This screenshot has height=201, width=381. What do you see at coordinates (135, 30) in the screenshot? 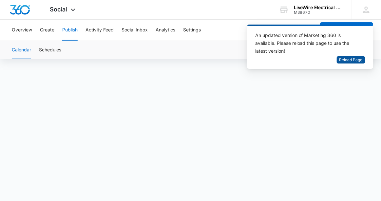
I see `button: Social Inbox` at bounding box center [135, 30].